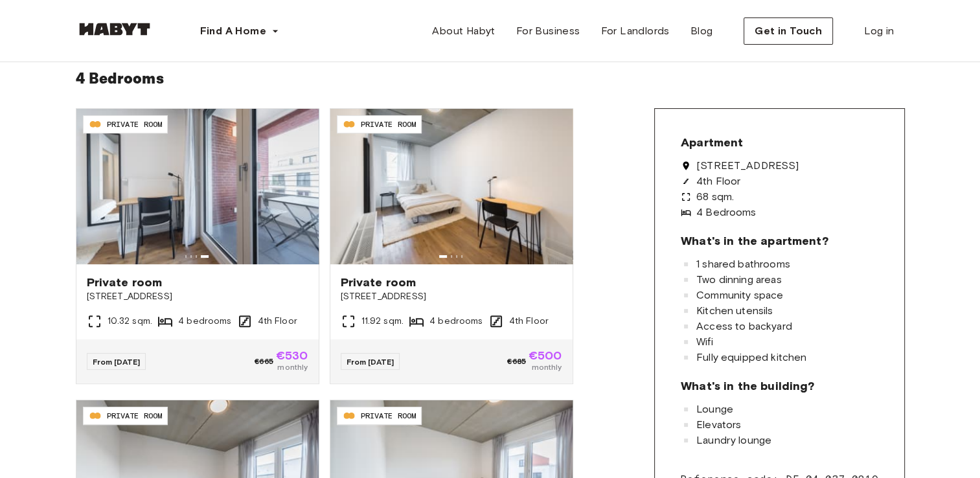 This screenshot has height=478, width=980. Describe the element at coordinates (879, 31) in the screenshot. I see `a: Log in` at that location.